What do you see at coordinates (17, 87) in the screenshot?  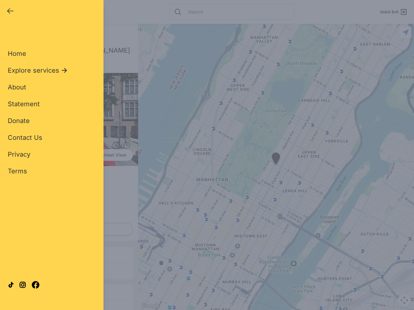 I see `a: About` at bounding box center [17, 87].